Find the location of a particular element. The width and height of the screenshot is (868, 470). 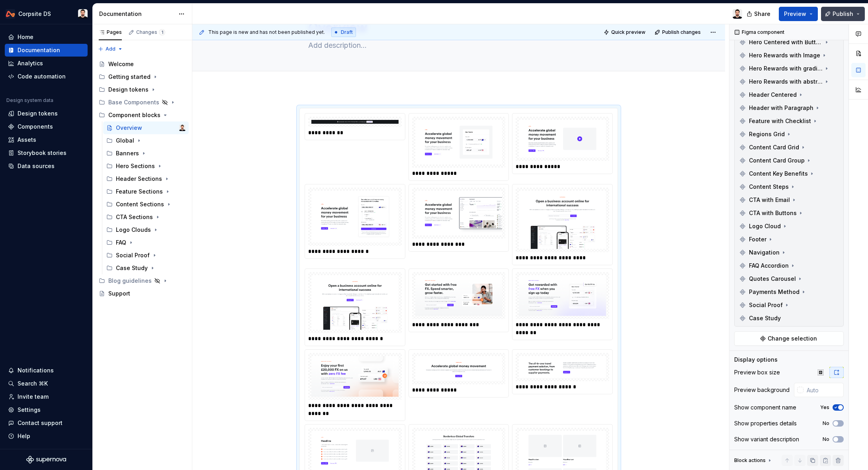

span: Navigation is located at coordinates (764, 253).